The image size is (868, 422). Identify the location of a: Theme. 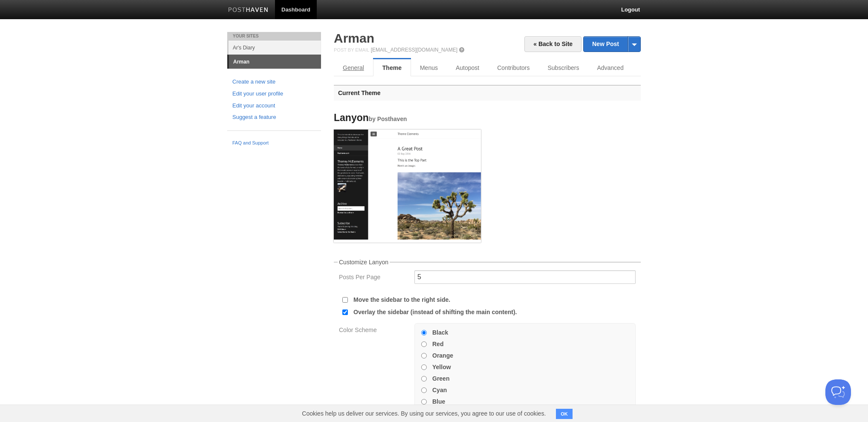
(392, 68).